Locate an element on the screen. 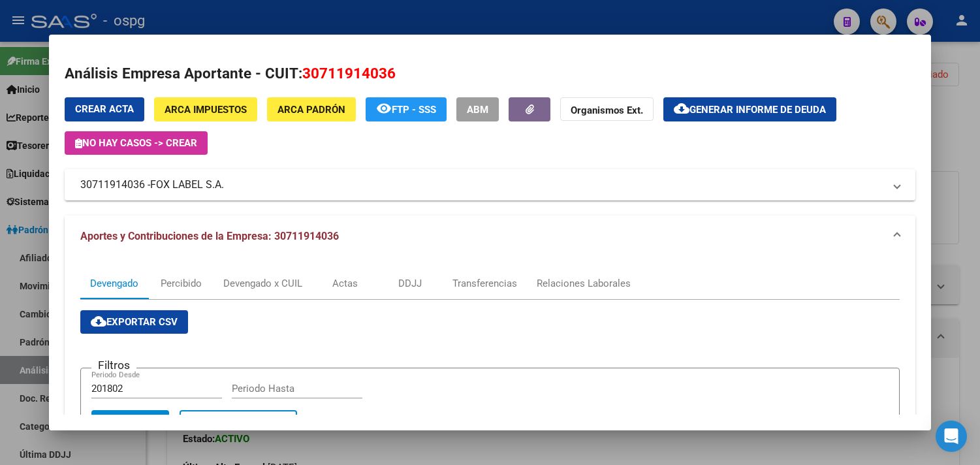 This screenshot has width=980, height=465. div: Relaciones Laborales is located at coordinates (584, 284).